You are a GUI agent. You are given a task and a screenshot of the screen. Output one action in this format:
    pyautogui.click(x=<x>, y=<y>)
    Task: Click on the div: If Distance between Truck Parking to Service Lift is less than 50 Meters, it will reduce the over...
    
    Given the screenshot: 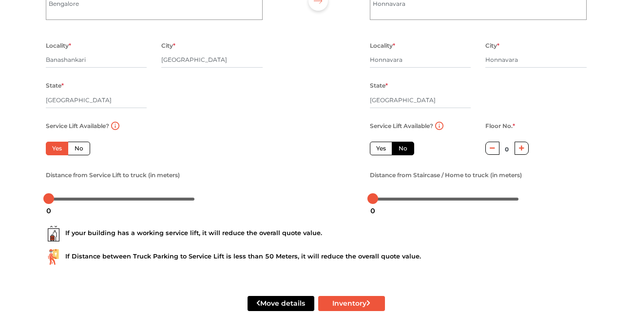 What is the action you would take?
    pyautogui.click(x=316, y=257)
    